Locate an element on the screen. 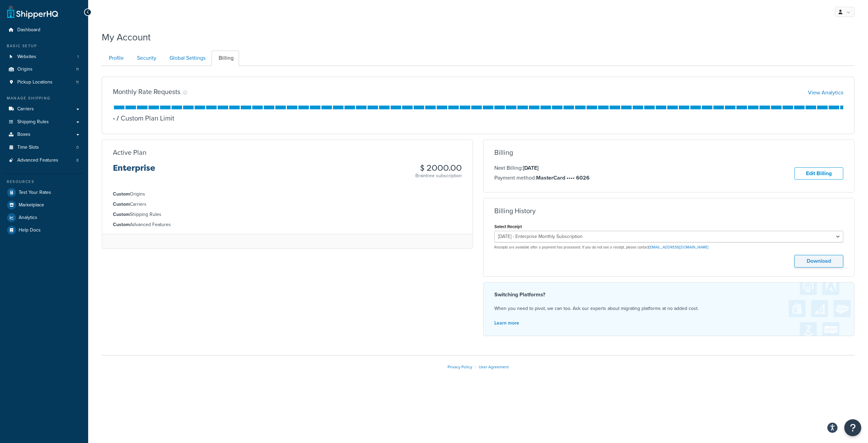 This screenshot has height=443, width=868. h1: My Account is located at coordinates (127, 37).